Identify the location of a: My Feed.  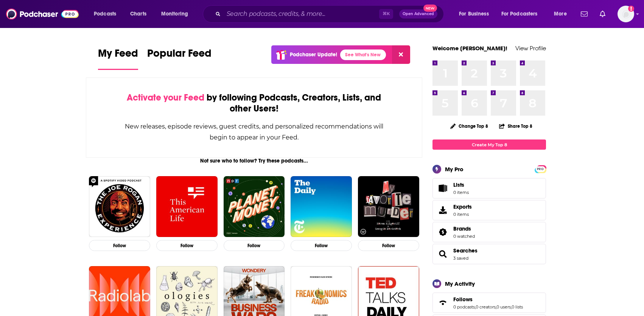
(118, 58).